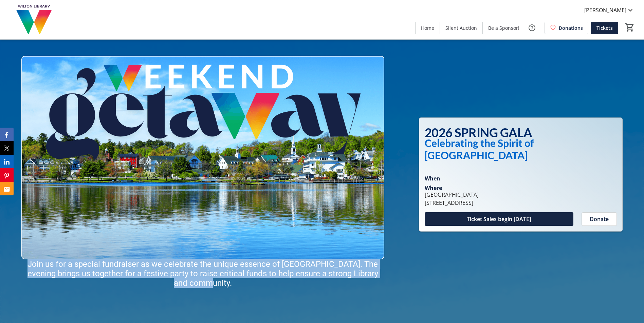 This screenshot has height=323, width=644. Describe the element at coordinates (566, 28) in the screenshot. I see `a: Donations` at that location.